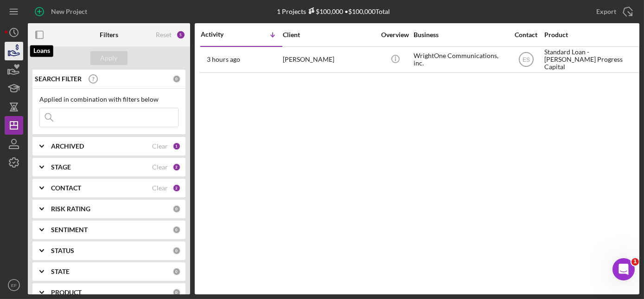  What do you see at coordinates (591, 35) in the screenshot?
I see `div: Product` at bounding box center [591, 35].